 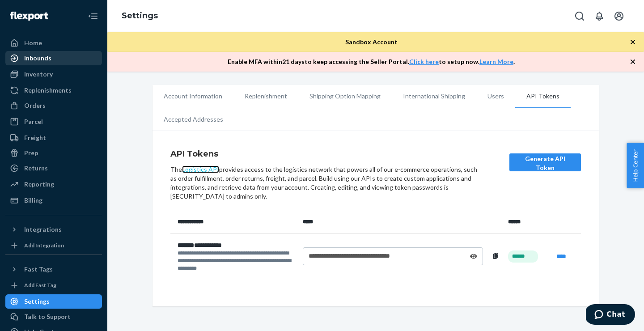 What do you see at coordinates (579, 16) in the screenshot?
I see `button: Open Search Box` at bounding box center [579, 16].